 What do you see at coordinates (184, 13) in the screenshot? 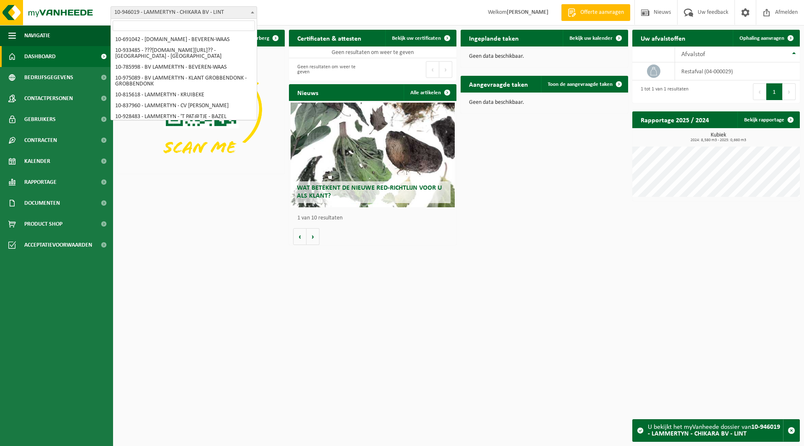
I see `span: 10-946019 - LAMMERTYN - CHIKARA BV - LINT` at bounding box center [184, 13].